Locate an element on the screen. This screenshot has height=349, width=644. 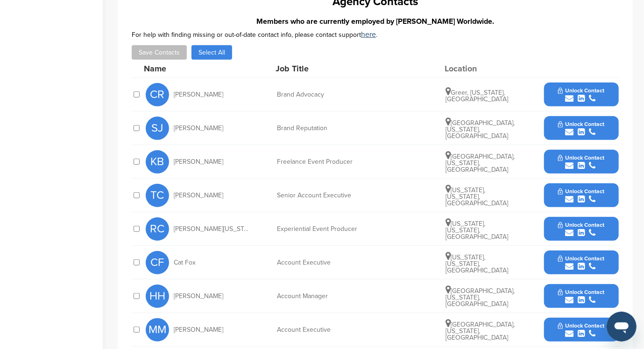
span: SJ is located at coordinates (157, 129).